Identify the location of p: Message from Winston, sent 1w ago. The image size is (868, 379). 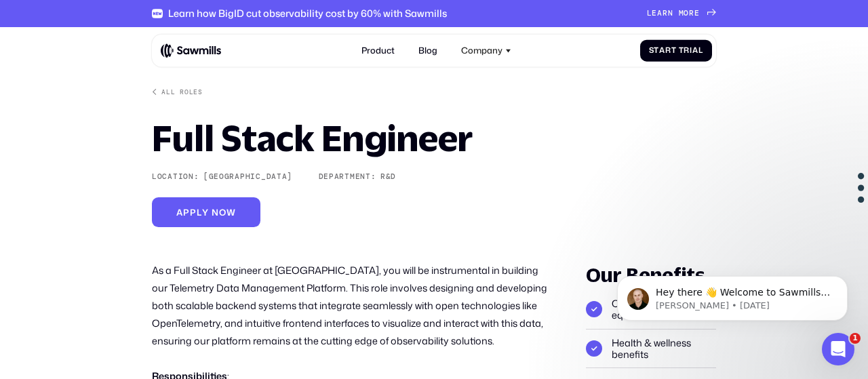
(147, 59).